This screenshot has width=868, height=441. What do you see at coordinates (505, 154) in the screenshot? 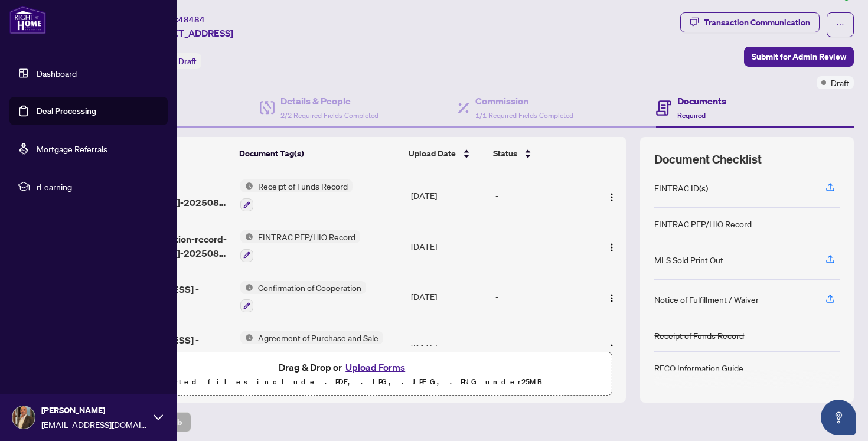
I see `span: Status` at bounding box center [505, 154].